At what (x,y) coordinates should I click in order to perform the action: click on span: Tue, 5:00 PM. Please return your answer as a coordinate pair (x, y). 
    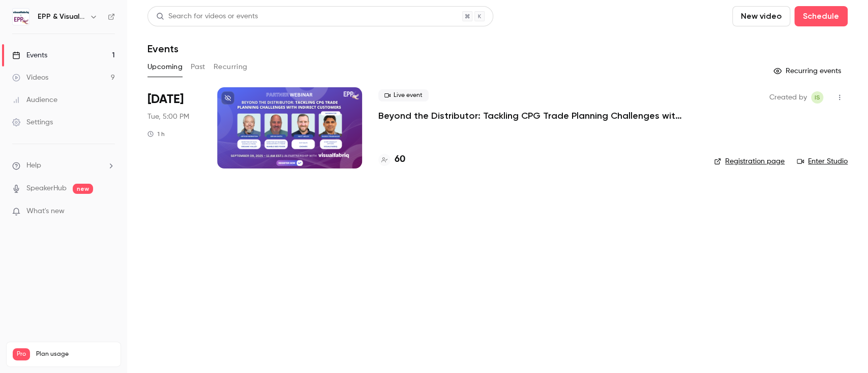
    Looking at the image, I should click on (168, 116).